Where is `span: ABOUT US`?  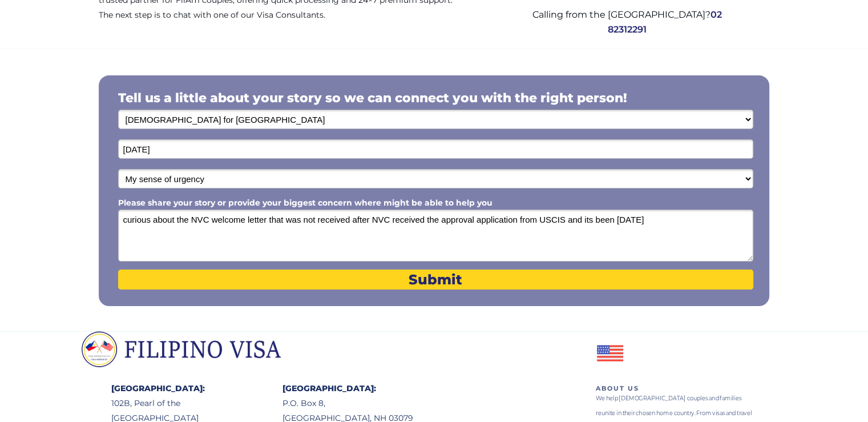 span: ABOUT US is located at coordinates (617, 389).